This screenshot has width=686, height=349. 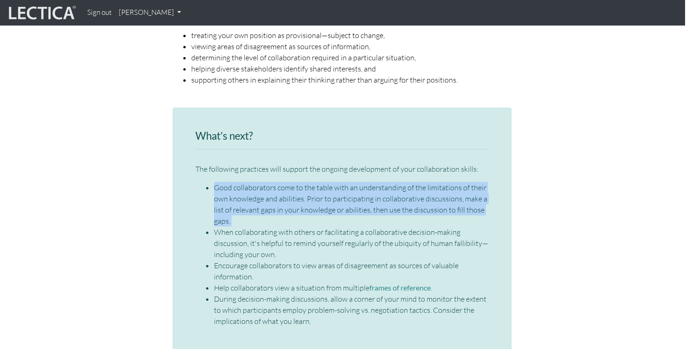 What do you see at coordinates (351, 46) in the screenshot?
I see `li: viewing areas of disagreement as sources of information,` at bounding box center [351, 46].